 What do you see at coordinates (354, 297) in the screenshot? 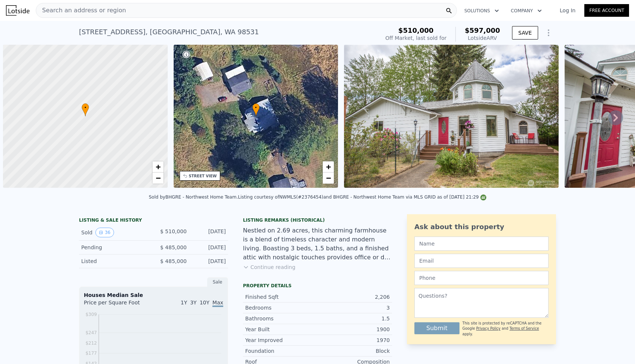
I see `div: 2,206` at bounding box center [354, 297].